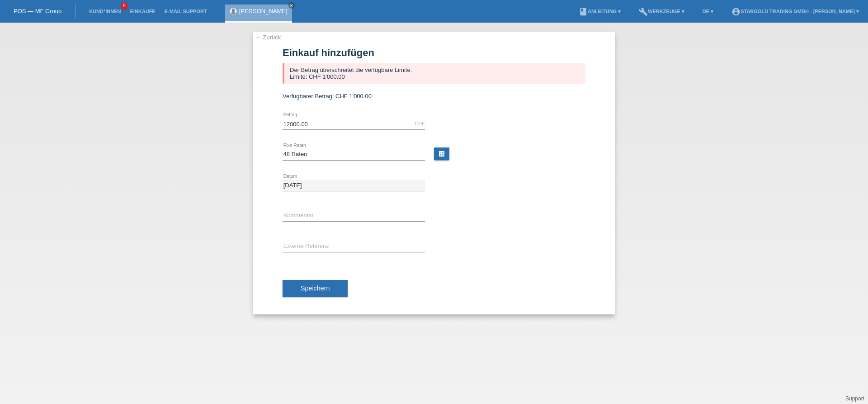 This screenshot has width=868, height=404. Describe the element at coordinates (315, 288) in the screenshot. I see `span: Speichern` at that location.